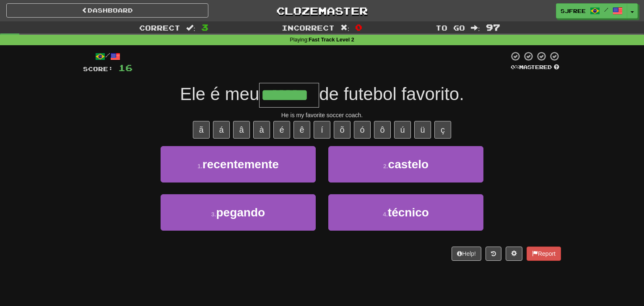  I want to click on button: â, so click(241, 130).